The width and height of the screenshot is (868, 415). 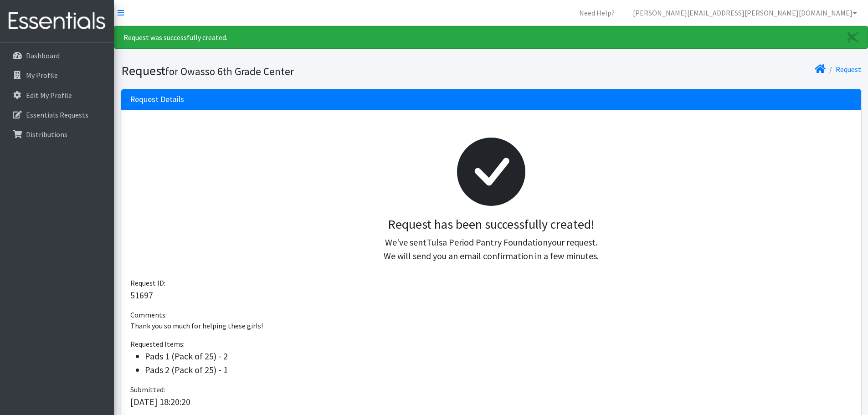 What do you see at coordinates (597, 13) in the screenshot?
I see `a: Need Help?` at bounding box center [597, 13].